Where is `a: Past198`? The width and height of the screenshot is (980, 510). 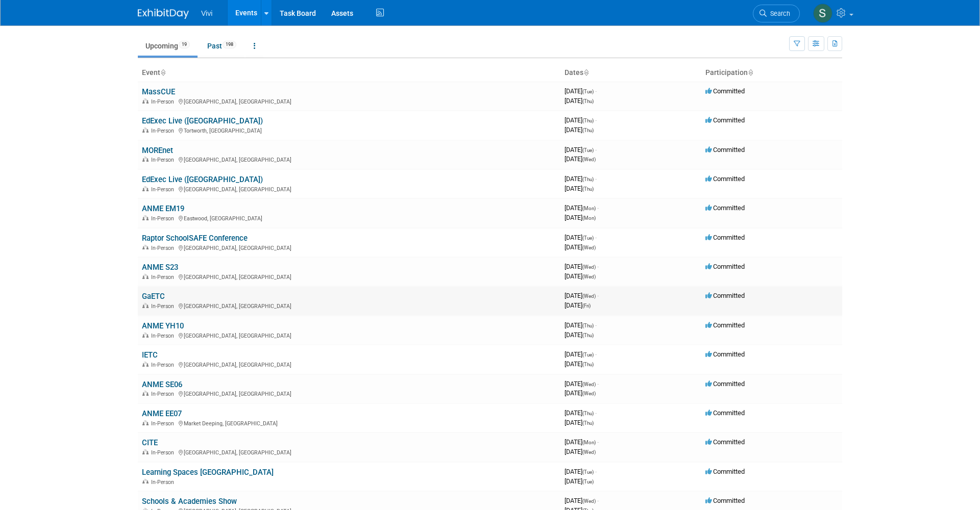
a: Past198 is located at coordinates (221, 46).